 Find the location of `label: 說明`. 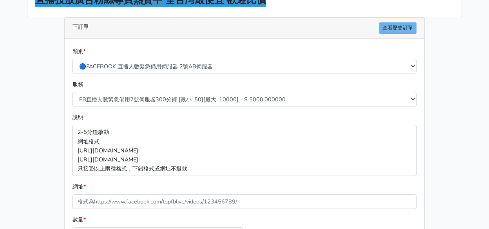

label: 說明 is located at coordinates (78, 117).